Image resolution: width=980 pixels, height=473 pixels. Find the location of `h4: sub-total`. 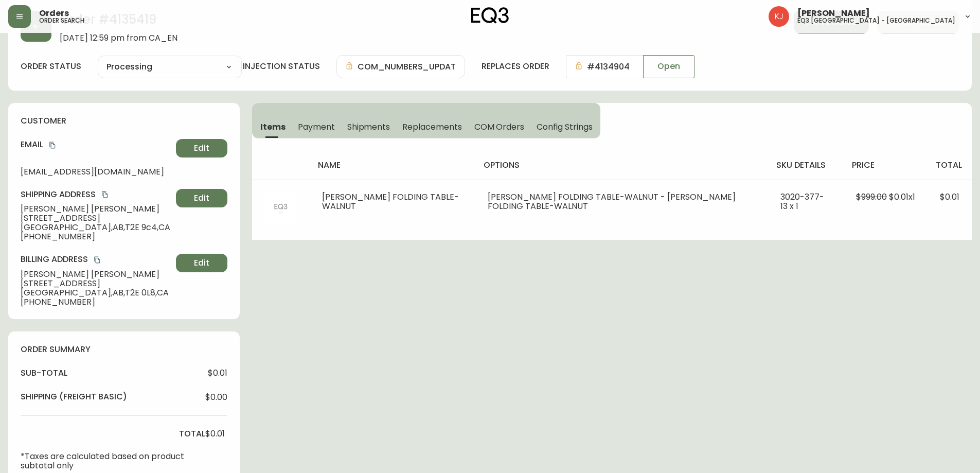

h4: sub-total is located at coordinates (44, 373).